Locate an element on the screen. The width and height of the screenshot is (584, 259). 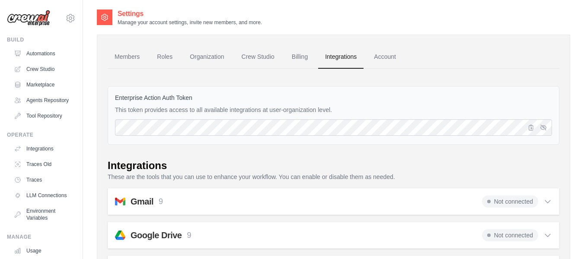
img: gmail.svg is located at coordinates (120, 201).